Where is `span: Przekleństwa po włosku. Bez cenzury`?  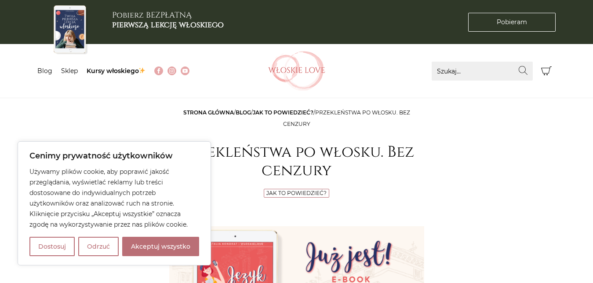
span: Przekleństwa po włosku. Bez cenzury is located at coordinates (346, 118).